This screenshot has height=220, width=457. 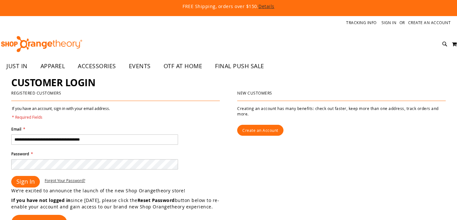 I want to click on a: ACCESSORIES, so click(x=97, y=66).